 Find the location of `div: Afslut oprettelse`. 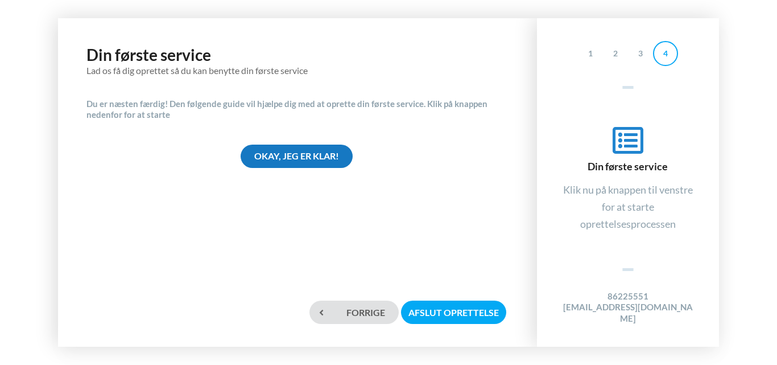

div: Afslut oprettelse is located at coordinates (454, 312).